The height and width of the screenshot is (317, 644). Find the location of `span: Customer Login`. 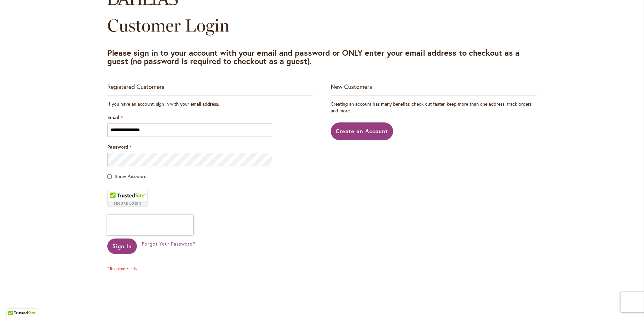

span: Customer Login is located at coordinates (168, 25).